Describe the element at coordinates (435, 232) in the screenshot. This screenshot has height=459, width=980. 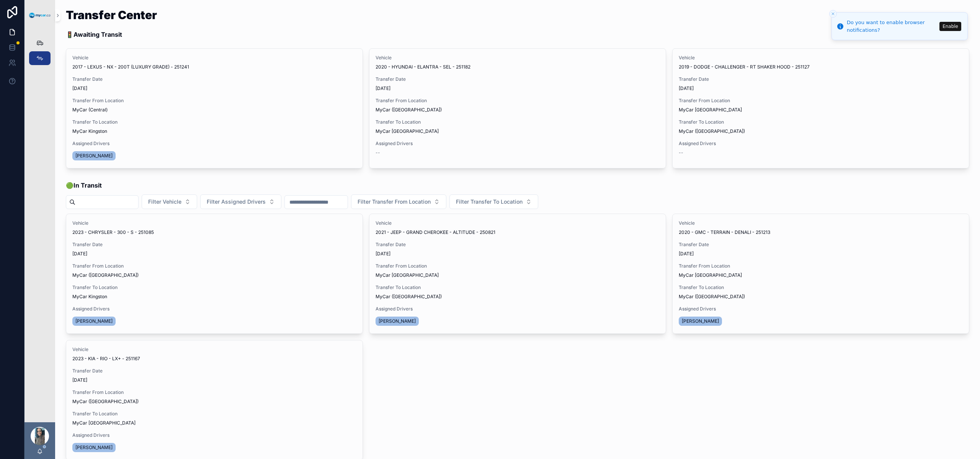
I see `span: 2021 - JEEP - GRAND CHEROKEE - ALTITUDE - 250821` at that location.